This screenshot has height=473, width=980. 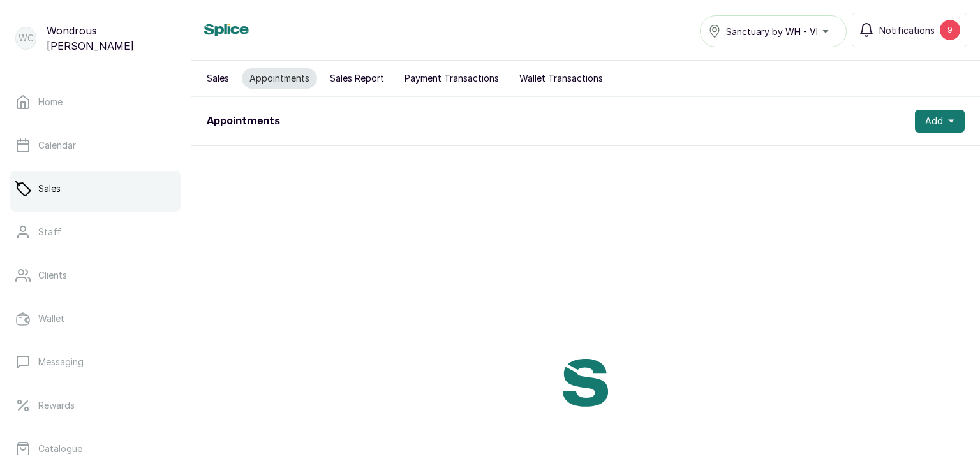 What do you see at coordinates (61, 362) in the screenshot?
I see `p: Messaging` at bounding box center [61, 362].